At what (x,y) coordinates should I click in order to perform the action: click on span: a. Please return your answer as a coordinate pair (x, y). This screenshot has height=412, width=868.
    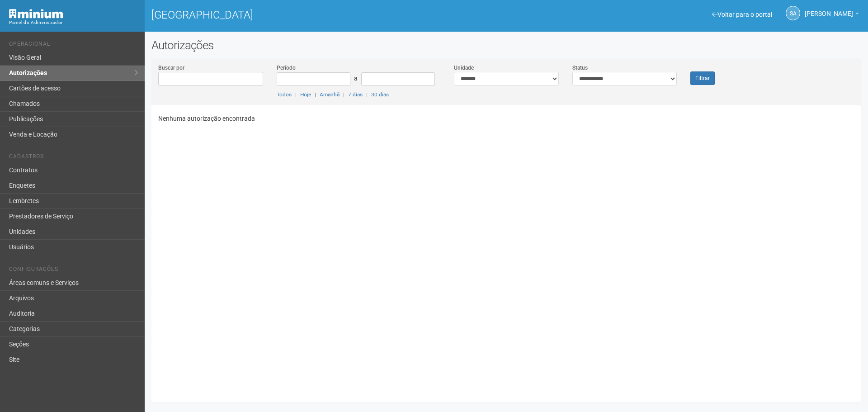
    Looking at the image, I should click on (355, 78).